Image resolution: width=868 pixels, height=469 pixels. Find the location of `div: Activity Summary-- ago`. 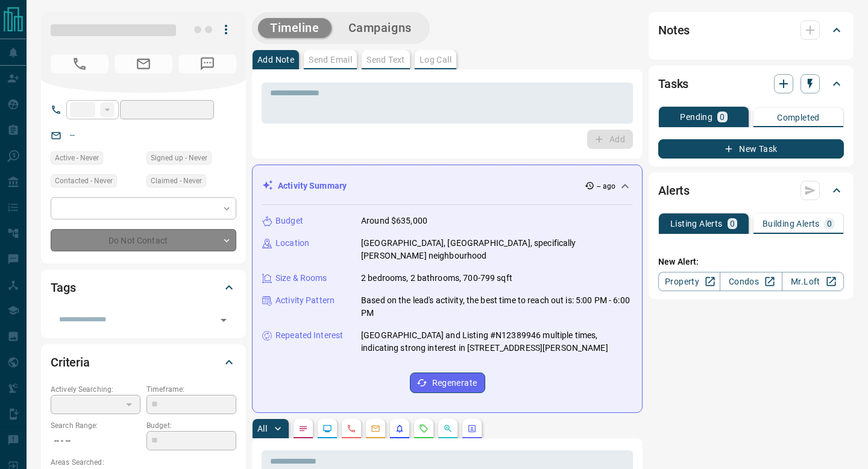

div: Activity Summary-- ago is located at coordinates (447, 186).